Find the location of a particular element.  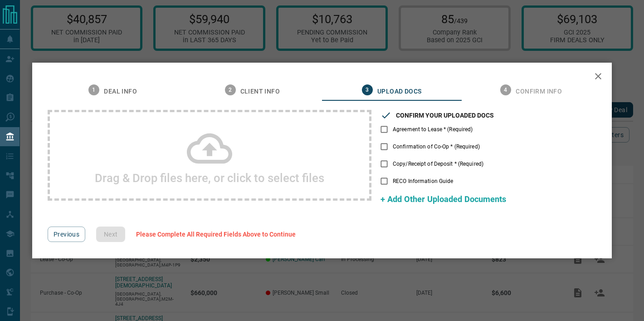

span: Please Complete All Required Fields Above to Continue is located at coordinates (216, 234).